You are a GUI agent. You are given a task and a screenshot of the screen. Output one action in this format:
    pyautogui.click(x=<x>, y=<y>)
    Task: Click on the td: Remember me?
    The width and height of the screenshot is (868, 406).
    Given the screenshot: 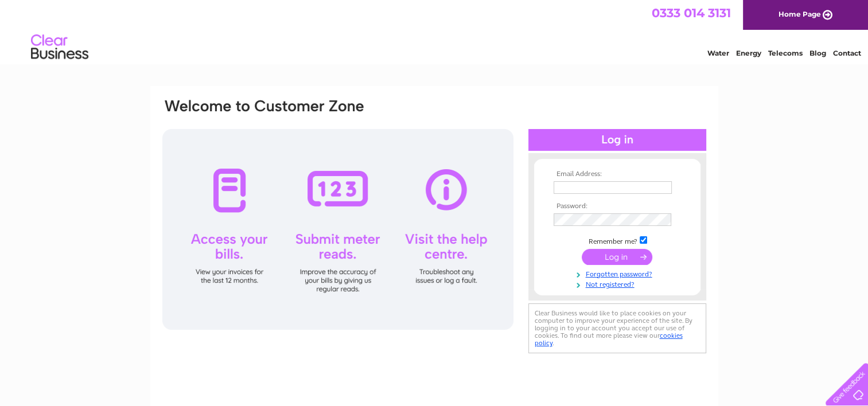 What is the action you would take?
    pyautogui.click(x=617, y=240)
    